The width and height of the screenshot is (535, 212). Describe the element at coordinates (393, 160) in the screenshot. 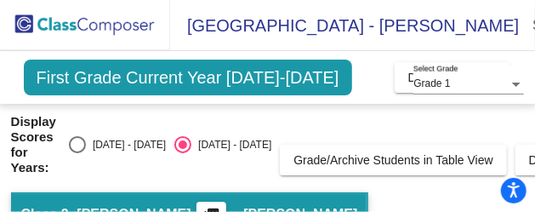

I see `button: Grade/Archive Students in Table View` at that location.